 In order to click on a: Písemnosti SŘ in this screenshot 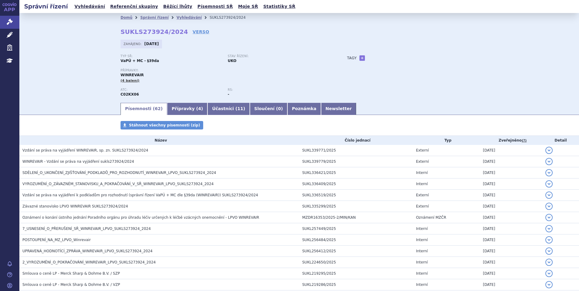, I will do `click(215, 6)`.